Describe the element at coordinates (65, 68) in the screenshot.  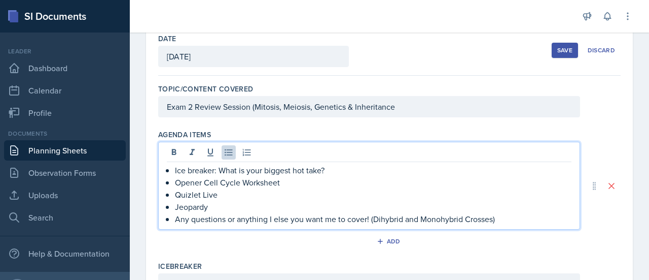
I see `a: Dashboard` at that location.